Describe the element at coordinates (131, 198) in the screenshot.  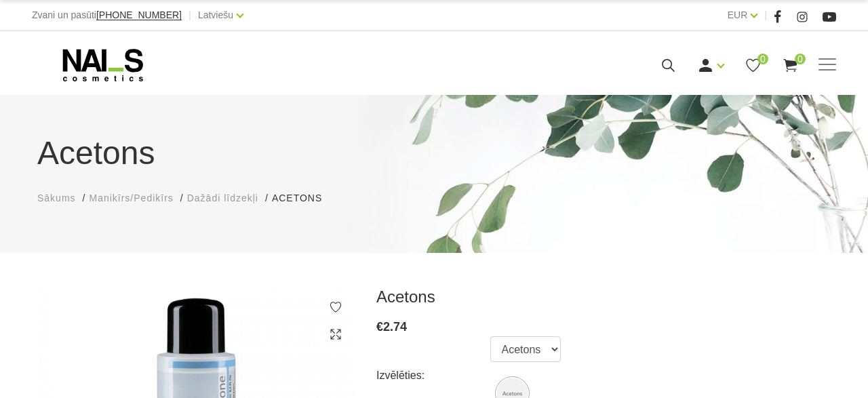
I see `span: Manikīrs/Pedikīrs` at that location.